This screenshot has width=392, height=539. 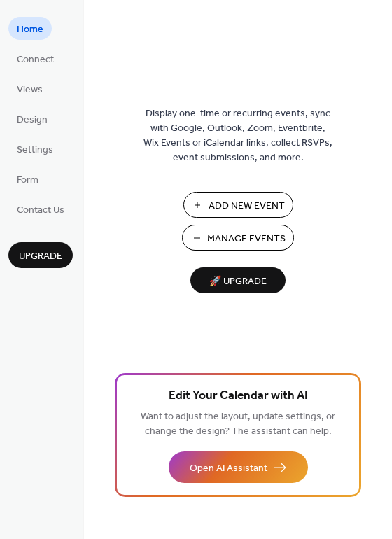 What do you see at coordinates (27, 178) in the screenshot?
I see `a: Form` at bounding box center [27, 178].